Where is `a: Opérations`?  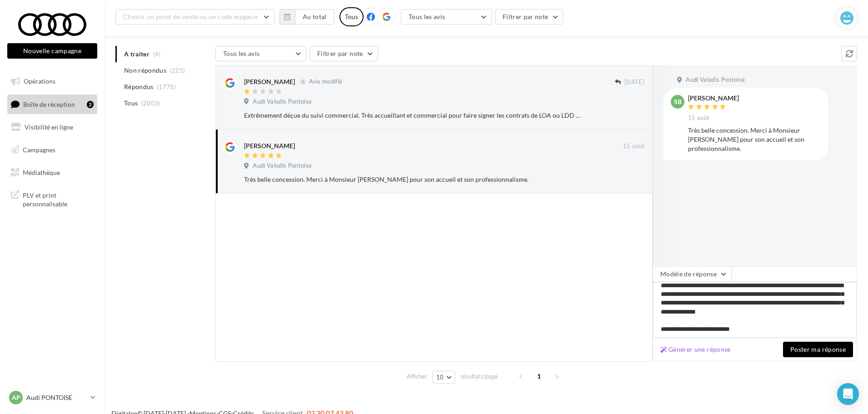
a: Opérations is located at coordinates (52, 81).